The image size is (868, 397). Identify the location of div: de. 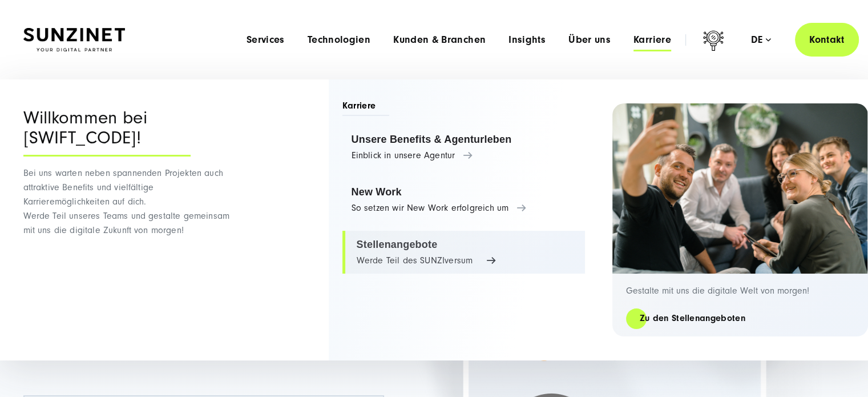
(760, 40).